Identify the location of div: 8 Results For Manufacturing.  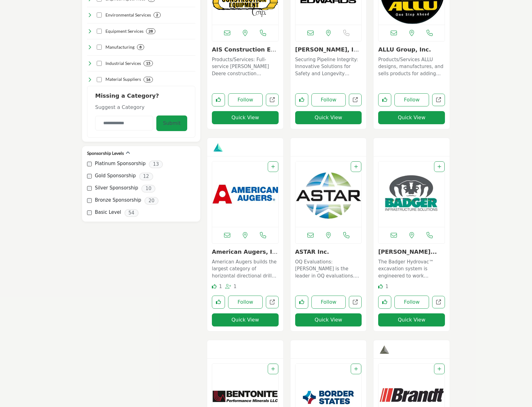
(140, 47).